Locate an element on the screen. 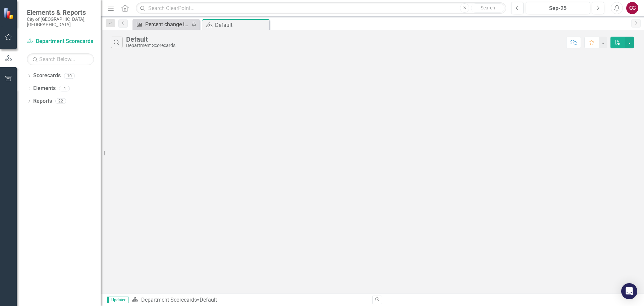  div: Percent change in total fleet fuel consumption (as compared to same period prior year) is located at coordinates (168, 24).